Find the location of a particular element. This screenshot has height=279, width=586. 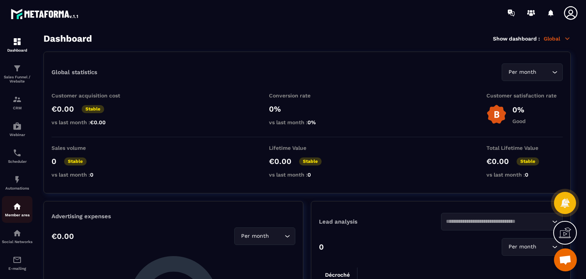

p: Lead analysis is located at coordinates (380, 221).